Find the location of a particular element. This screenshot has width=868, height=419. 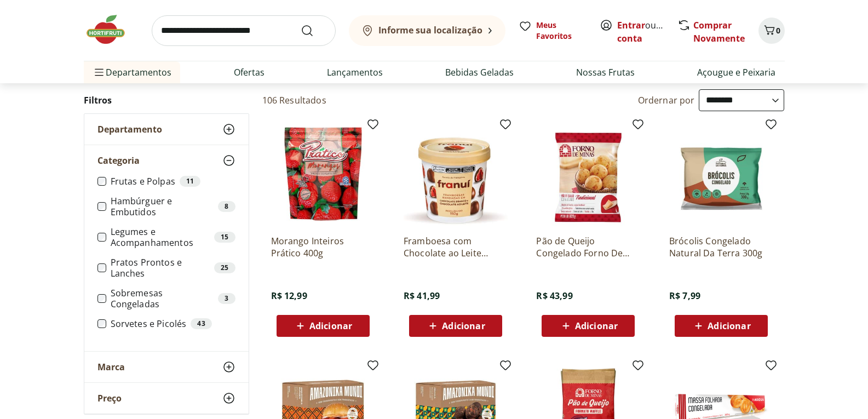

div: 15 is located at coordinates (225, 238).